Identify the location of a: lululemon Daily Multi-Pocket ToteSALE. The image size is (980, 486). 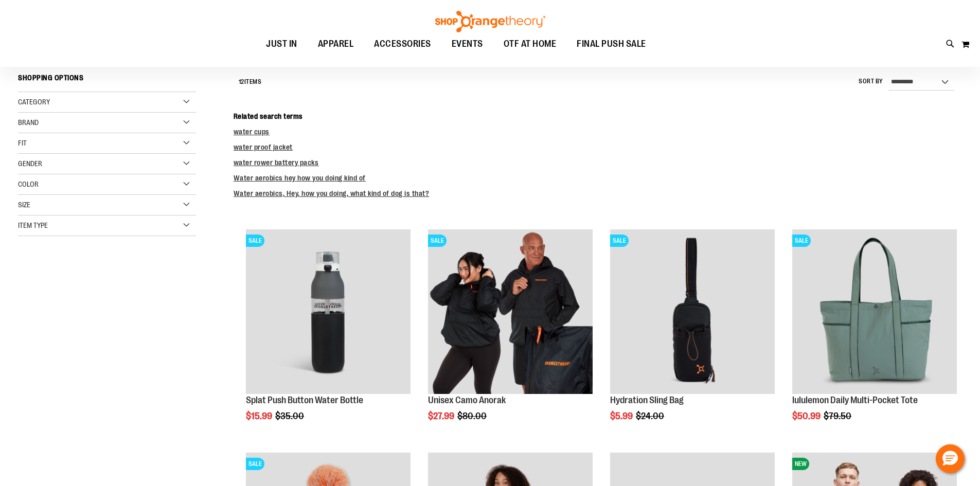
(875, 312).